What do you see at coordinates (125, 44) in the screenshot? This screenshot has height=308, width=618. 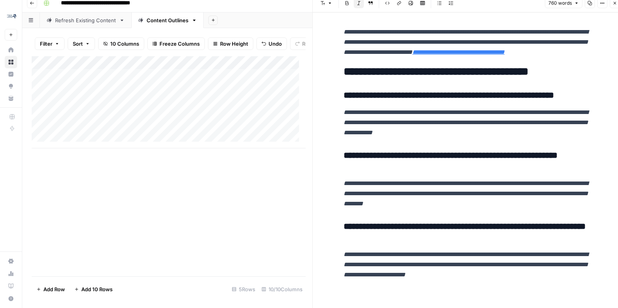 I see `span: 10 Columns` at bounding box center [125, 44].